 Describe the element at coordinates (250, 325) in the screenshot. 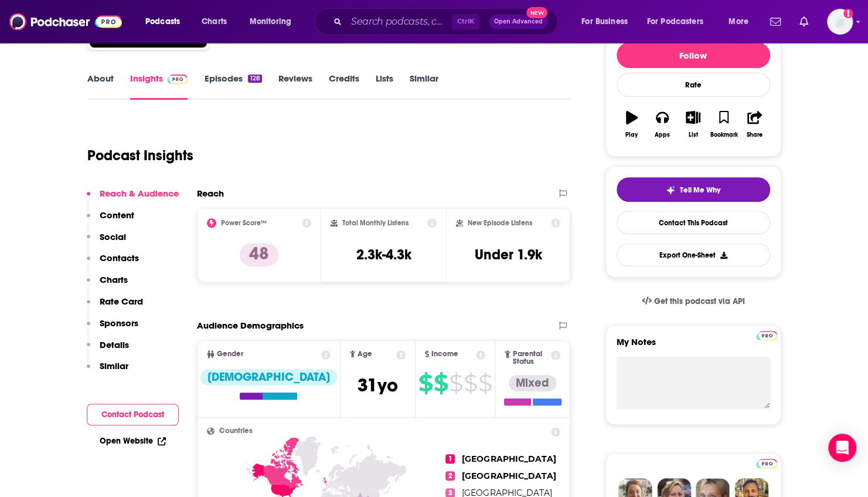

I see `h2: Audience Demographics` at that location.